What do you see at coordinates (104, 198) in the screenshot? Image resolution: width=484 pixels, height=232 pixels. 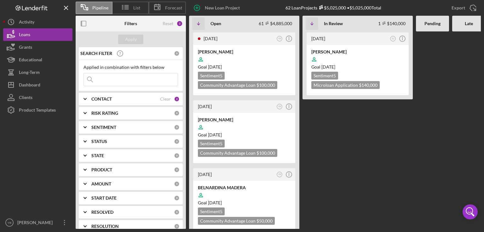 I see `b: START DATE` at bounding box center [104, 198].